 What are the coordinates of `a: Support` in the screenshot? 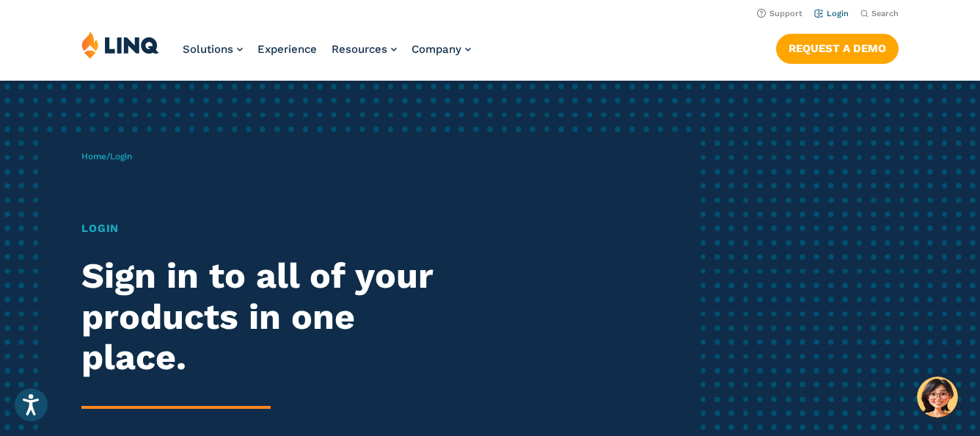 It's located at (780, 13).